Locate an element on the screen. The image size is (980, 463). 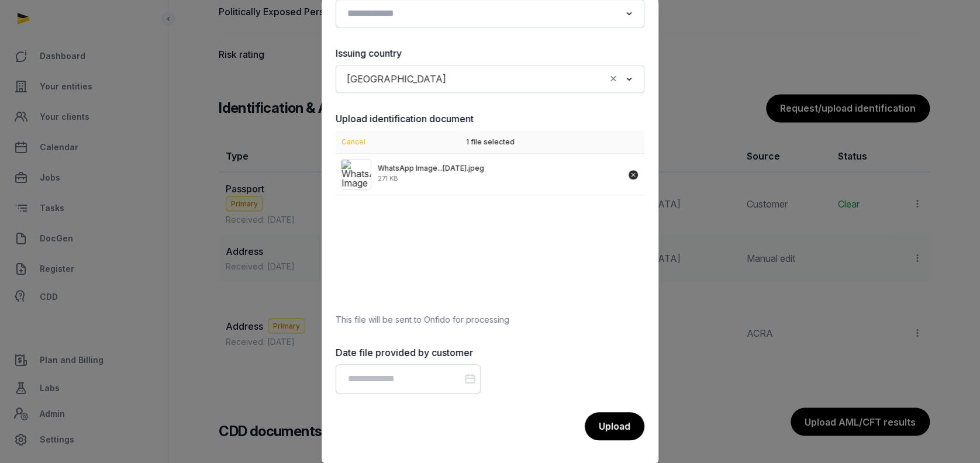
div: 1 file selected is located at coordinates (490, 142).